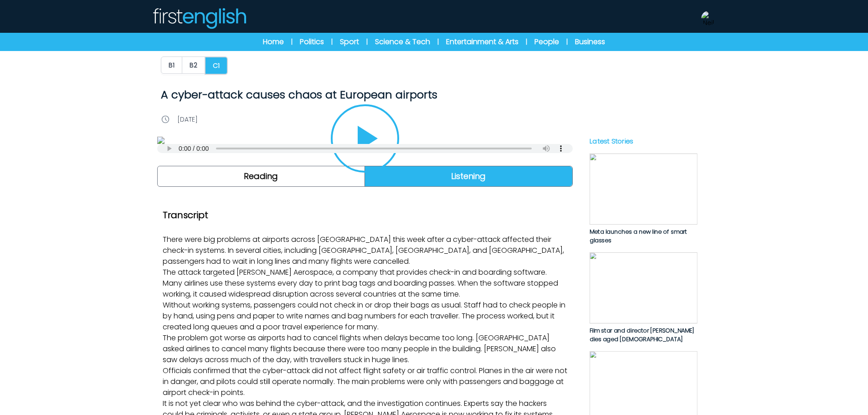  What do you see at coordinates (709, 18) in the screenshot?
I see `img: Neil Storey` at bounding box center [709, 18].